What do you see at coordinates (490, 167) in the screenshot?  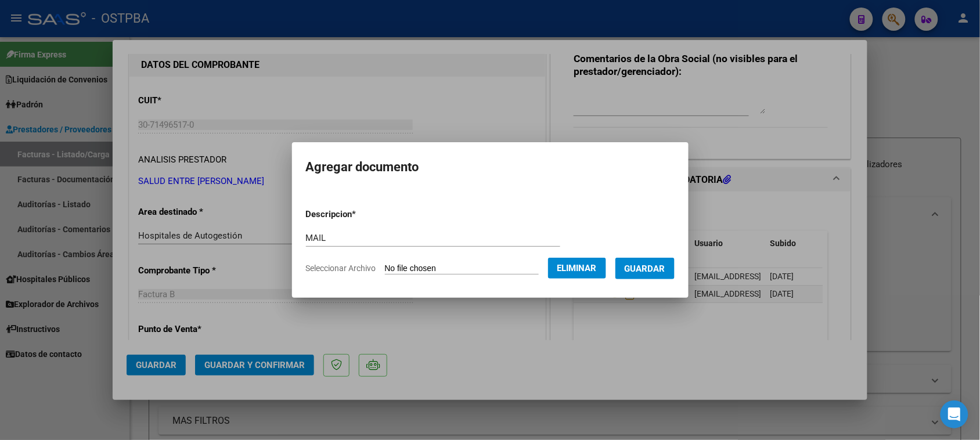 I see `h2: Agregar documento` at bounding box center [490, 167].